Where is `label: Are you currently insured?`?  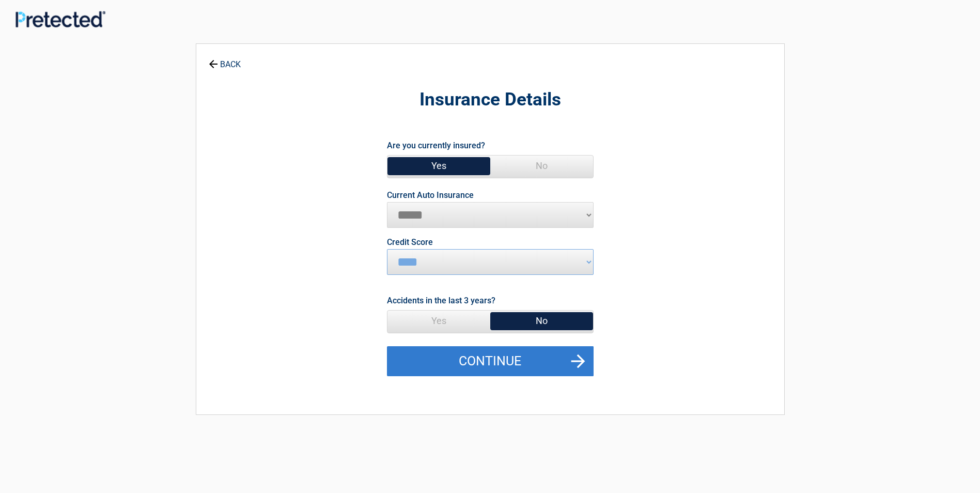 label: Are you currently insured? is located at coordinates (436, 145).